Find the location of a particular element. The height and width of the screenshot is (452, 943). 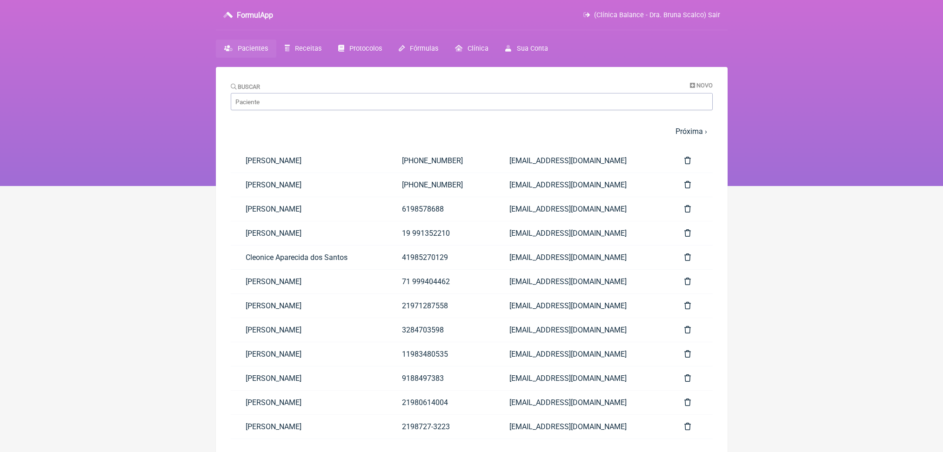

a: Novo is located at coordinates (701, 85).